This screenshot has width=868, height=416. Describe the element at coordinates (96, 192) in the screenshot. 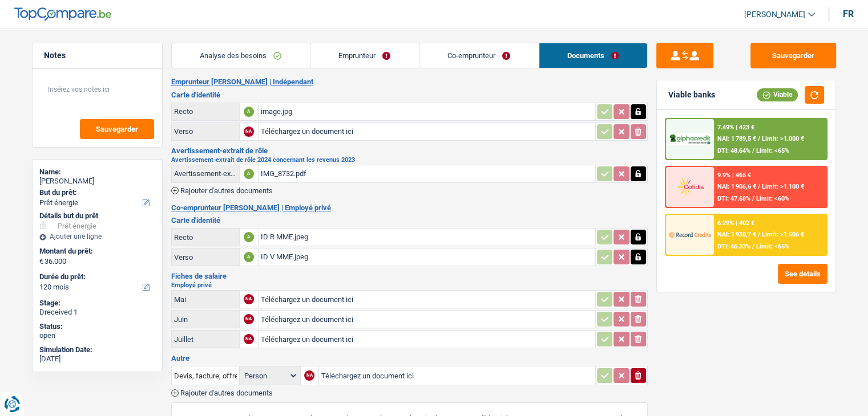

I see `label: But du prêt:` at that location.